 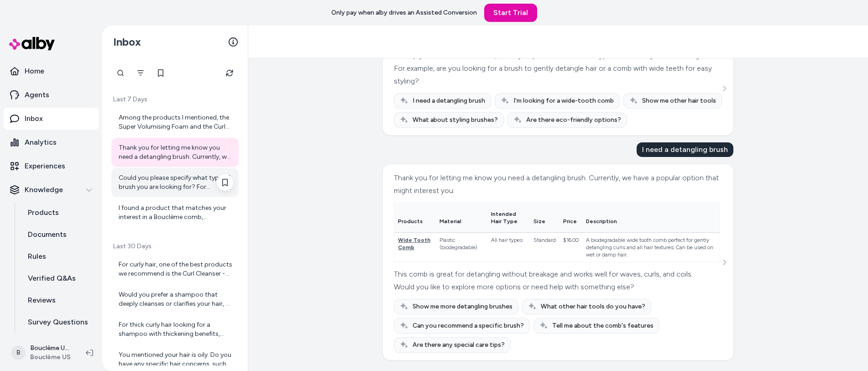 What do you see at coordinates (679, 101) in the screenshot?
I see `span: Show me other hair tools` at bounding box center [679, 101].